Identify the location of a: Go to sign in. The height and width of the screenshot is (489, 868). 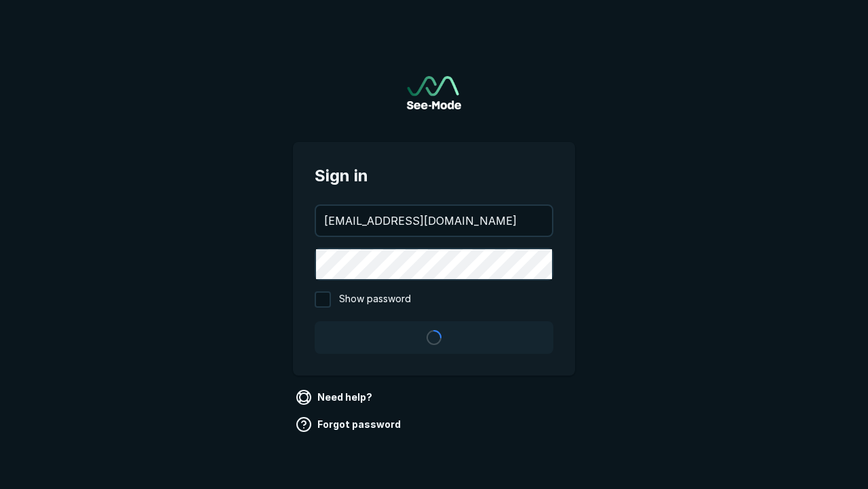
(434, 92).